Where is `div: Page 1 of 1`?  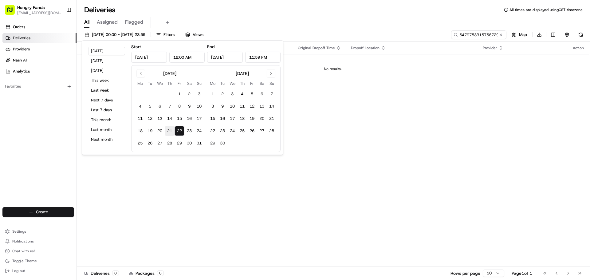
div: Page 1 of 1 is located at coordinates (522, 273).